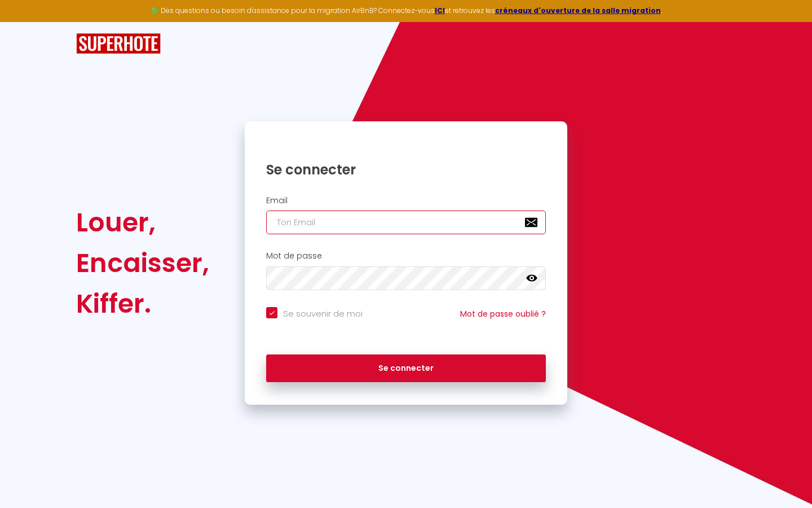 This screenshot has width=812, height=508. I want to click on h2: Mot de passe, so click(406, 256).